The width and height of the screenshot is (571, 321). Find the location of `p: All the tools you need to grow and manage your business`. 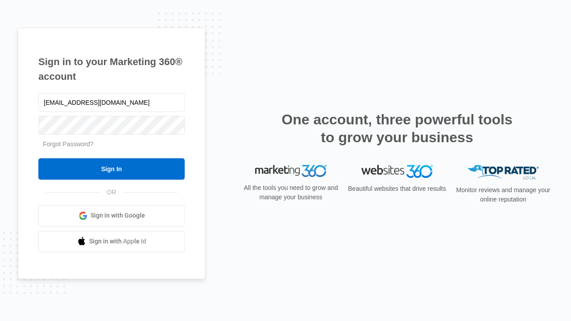

p: All the tools you need to grow and manage your business is located at coordinates (291, 193).